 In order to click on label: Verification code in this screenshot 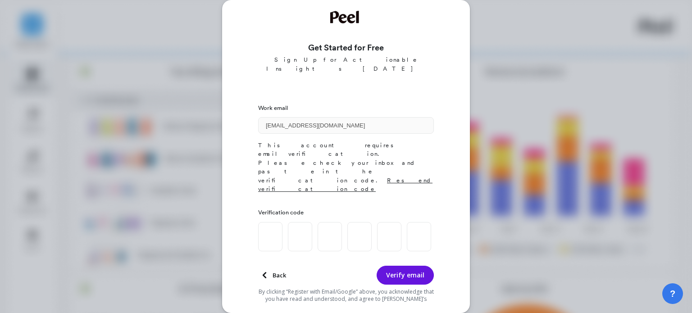, I will do `click(281, 213)`.